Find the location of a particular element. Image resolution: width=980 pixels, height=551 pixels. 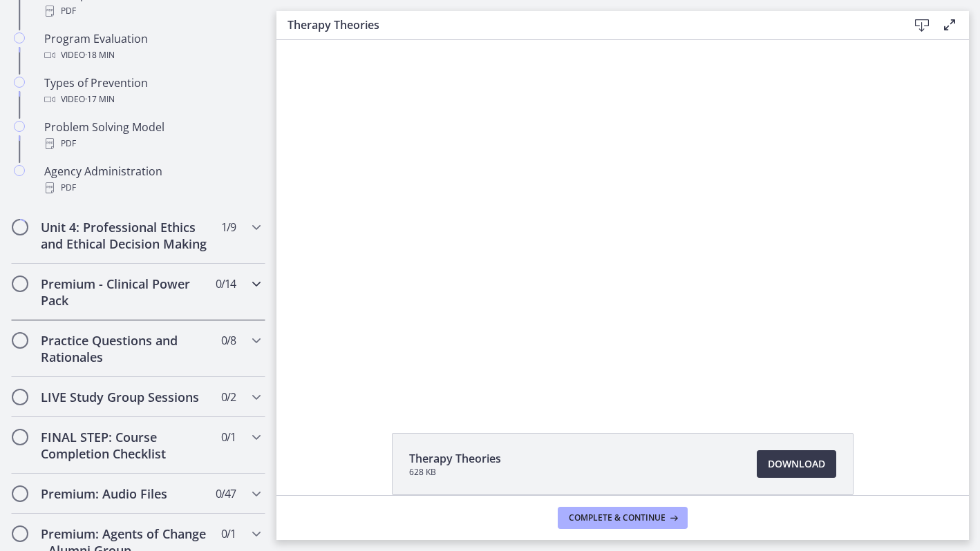

div: Program Evaluation is located at coordinates (152, 47).